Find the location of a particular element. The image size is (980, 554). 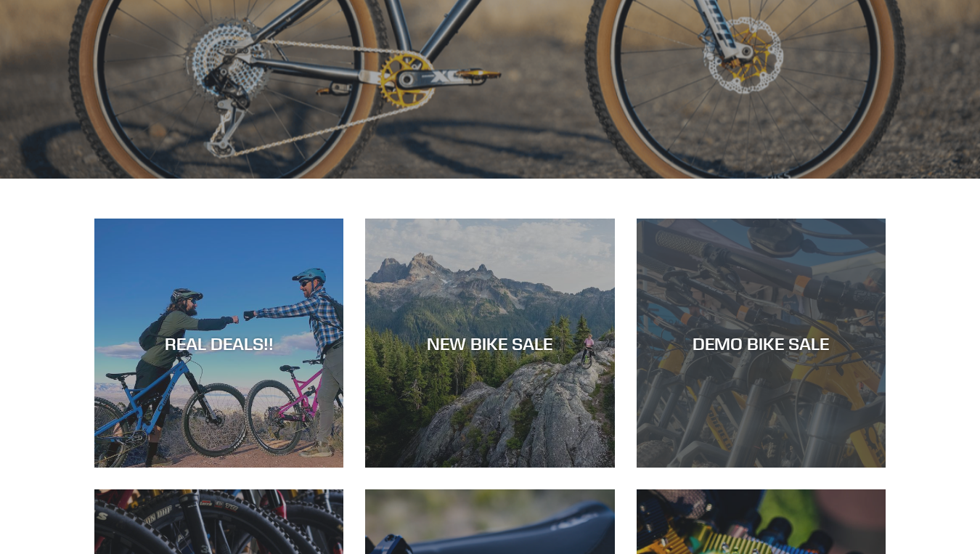

a: NEW BIKE SALE is located at coordinates (489, 343).